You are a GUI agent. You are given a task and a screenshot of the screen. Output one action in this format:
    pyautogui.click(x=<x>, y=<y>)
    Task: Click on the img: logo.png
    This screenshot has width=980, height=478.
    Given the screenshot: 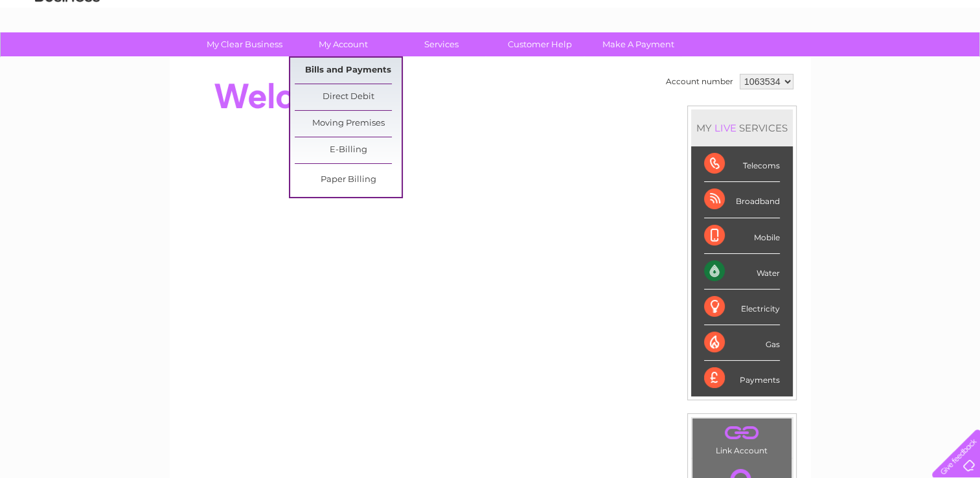 What is the action you would take?
    pyautogui.click(x=67, y=53)
    